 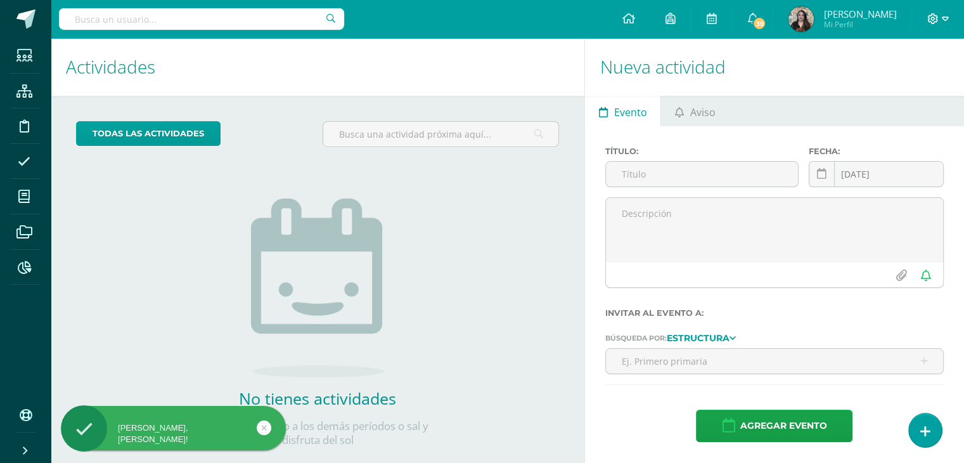 What do you see at coordinates (317, 288) in the screenshot?
I see `img: no_activities.png` at bounding box center [317, 288].